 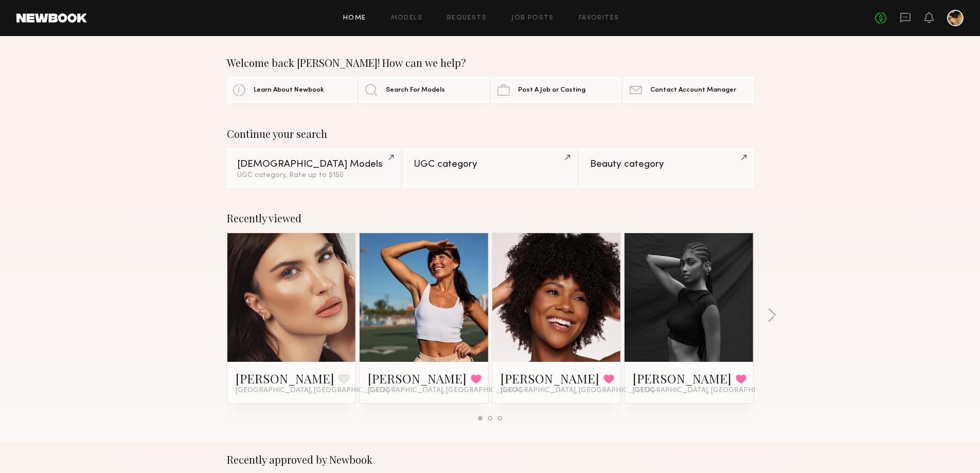 I want to click on span: Learn About Newbook, so click(x=288, y=90).